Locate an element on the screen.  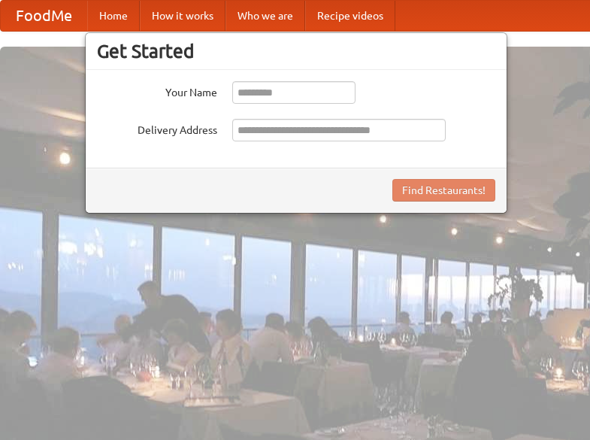
label: Delivery Address is located at coordinates (157, 128).